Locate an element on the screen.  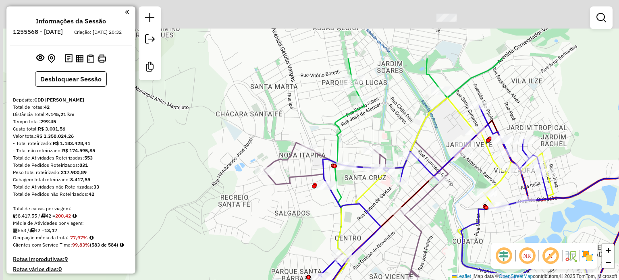
strong: 831 is located at coordinates (83, 165).